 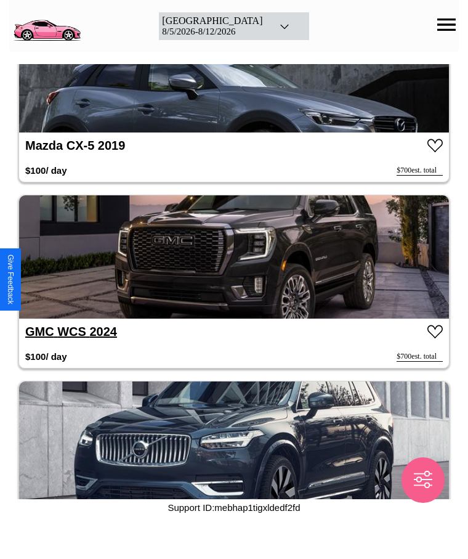 What do you see at coordinates (71, 331) in the screenshot?
I see `a: GMC WCS 2024` at bounding box center [71, 331].